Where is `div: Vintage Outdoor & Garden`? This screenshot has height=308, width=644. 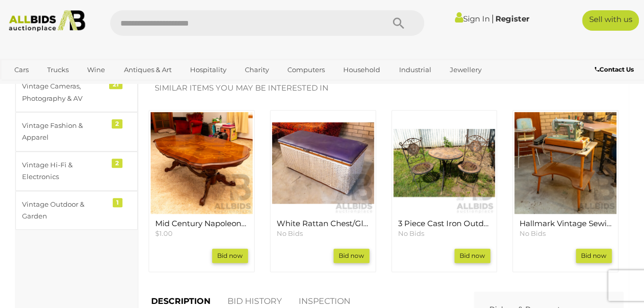
div: Vintage Outdoor & Garden is located at coordinates (64, 210).